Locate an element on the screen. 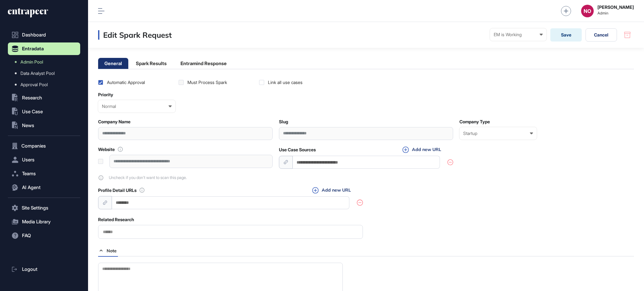  div: Startup is located at coordinates (499, 134).